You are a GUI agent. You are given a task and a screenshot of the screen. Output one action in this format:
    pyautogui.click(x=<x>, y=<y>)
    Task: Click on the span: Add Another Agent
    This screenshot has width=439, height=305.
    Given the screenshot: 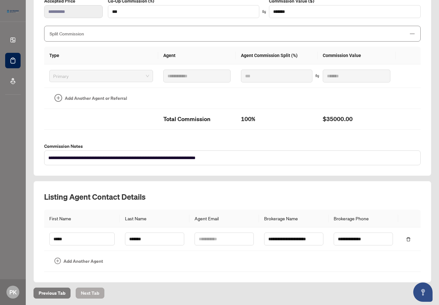 What is the action you would take?
    pyautogui.click(x=83, y=261)
    